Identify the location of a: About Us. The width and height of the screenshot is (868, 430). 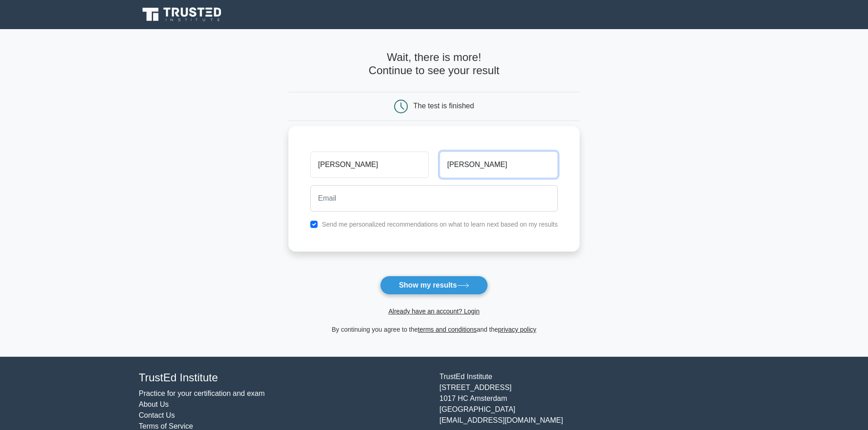
(154, 404).